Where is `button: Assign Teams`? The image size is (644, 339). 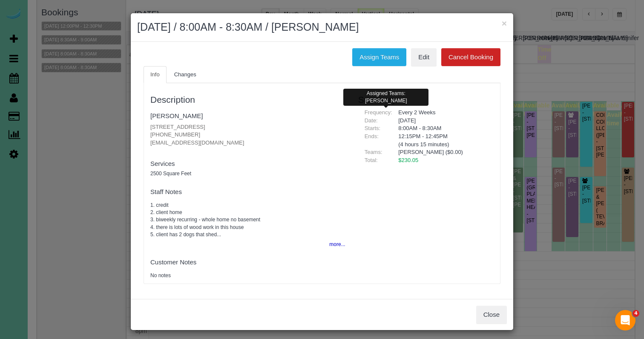 button: Assign Teams is located at coordinates (379, 57).